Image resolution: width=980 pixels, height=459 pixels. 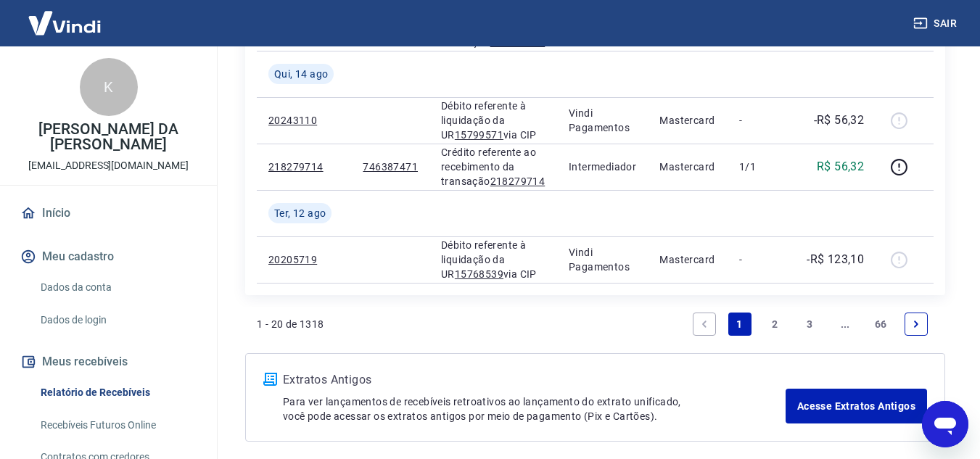 What do you see at coordinates (704, 324) in the screenshot?
I see `a: Previous page` at bounding box center [704, 324].